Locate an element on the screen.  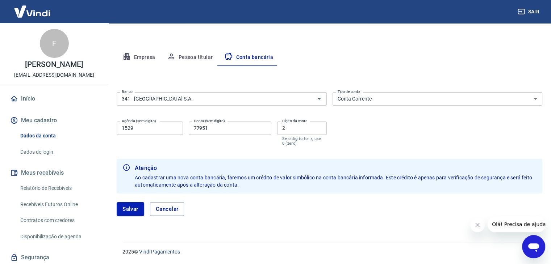
button: Meus recebíveis is located at coordinates (54, 173).